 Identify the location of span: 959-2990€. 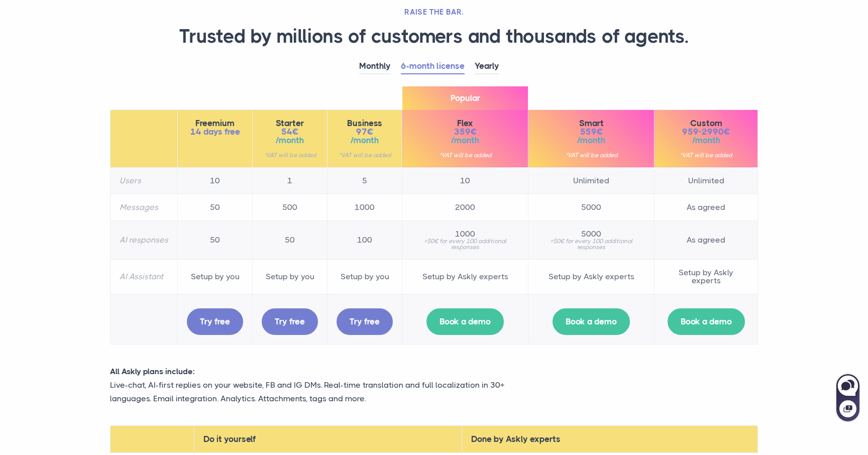
(706, 132).